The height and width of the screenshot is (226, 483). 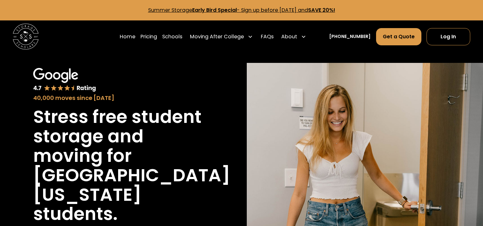 I want to click on h1: Stress free student storage and moving for, so click(x=118, y=136).